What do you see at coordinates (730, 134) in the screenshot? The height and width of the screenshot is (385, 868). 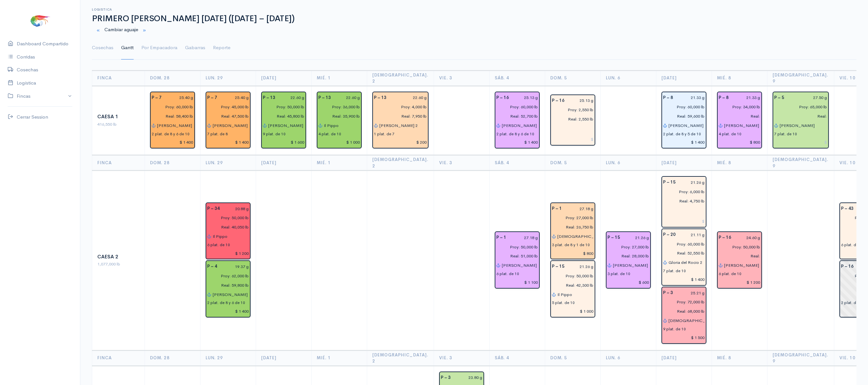 I see `div: 4 plat. de 10` at bounding box center [730, 134].